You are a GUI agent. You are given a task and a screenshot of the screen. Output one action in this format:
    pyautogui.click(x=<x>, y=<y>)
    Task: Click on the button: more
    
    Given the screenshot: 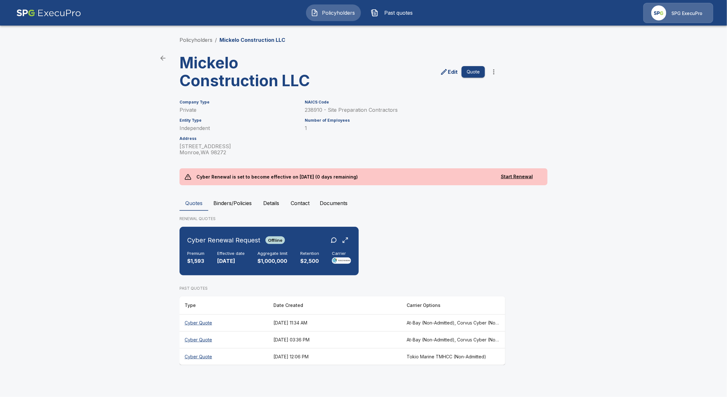 What is the action you would take?
    pyautogui.click(x=494, y=72)
    